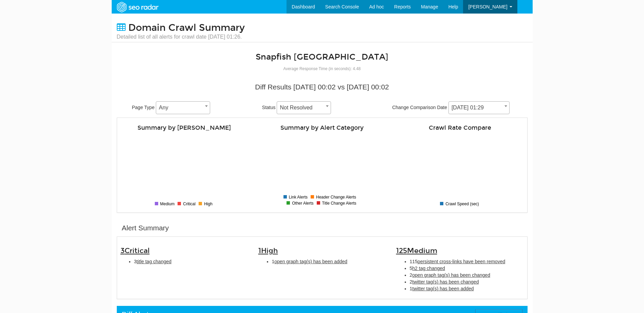  Describe the element at coordinates (154, 262) in the screenshot. I see `span: title tag changed` at that location.